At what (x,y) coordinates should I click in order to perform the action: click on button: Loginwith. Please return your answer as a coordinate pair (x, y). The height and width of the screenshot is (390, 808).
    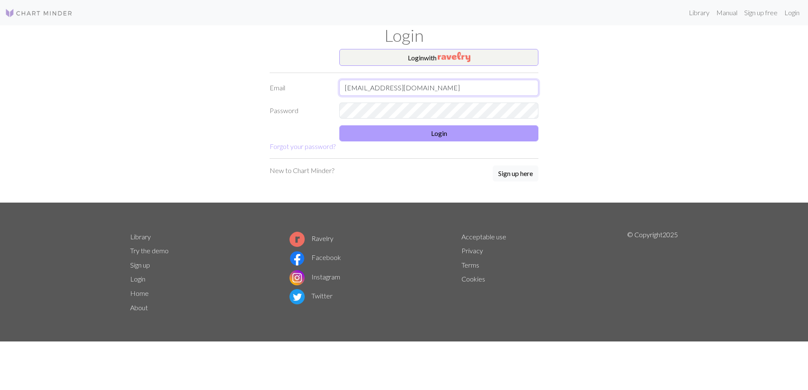
    Looking at the image, I should click on (439, 57).